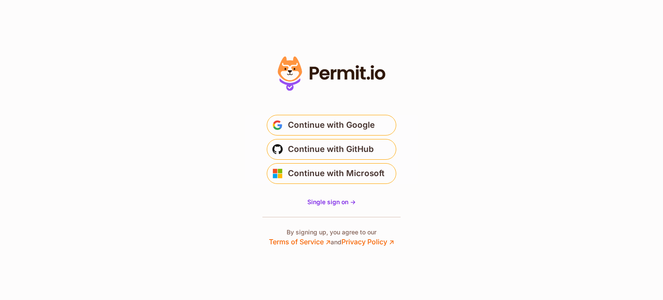 Image resolution: width=663 pixels, height=300 pixels. I want to click on button: Continue with GitHub, so click(332, 149).